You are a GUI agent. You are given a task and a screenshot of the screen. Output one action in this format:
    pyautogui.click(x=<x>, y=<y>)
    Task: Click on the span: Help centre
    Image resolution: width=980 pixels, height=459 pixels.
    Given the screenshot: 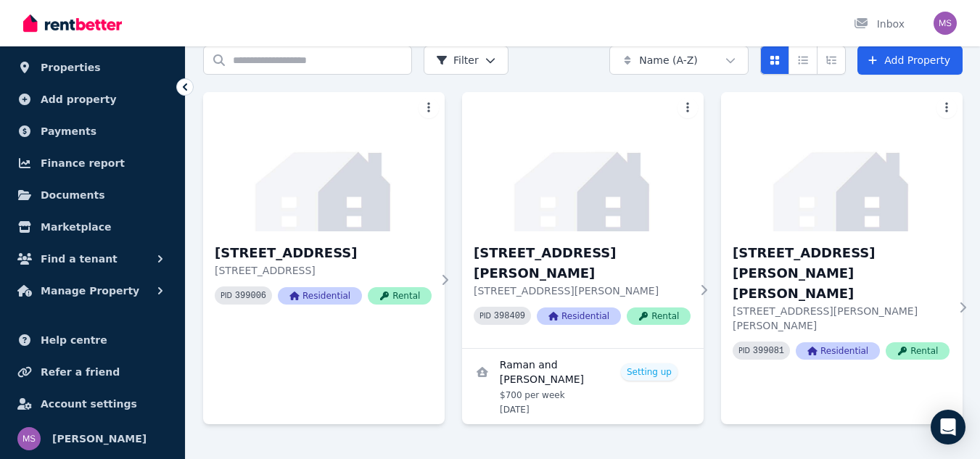 What is the action you would take?
    pyautogui.click(x=74, y=340)
    